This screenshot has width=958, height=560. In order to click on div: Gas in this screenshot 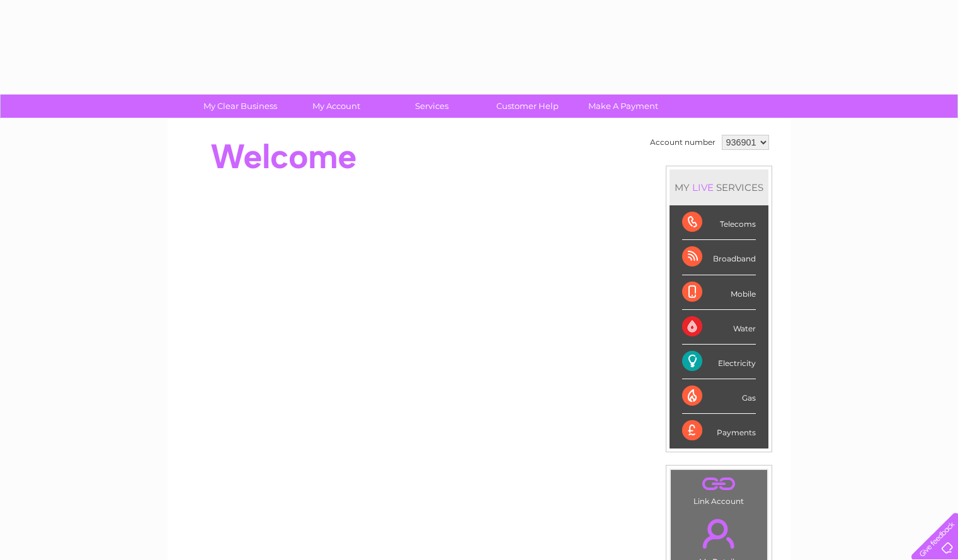, I will do `click(718, 396)`.